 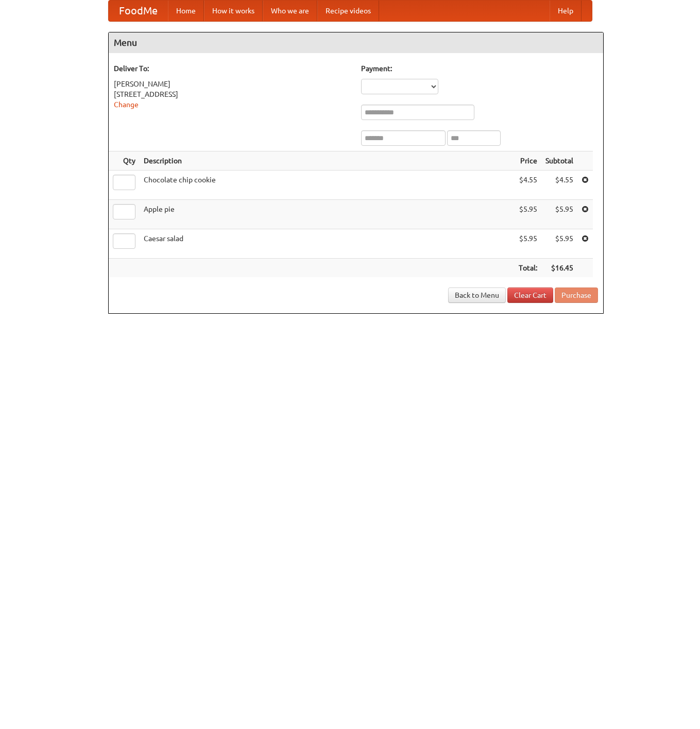 What do you see at coordinates (127, 104) in the screenshot?
I see `a: Change` at bounding box center [127, 104].